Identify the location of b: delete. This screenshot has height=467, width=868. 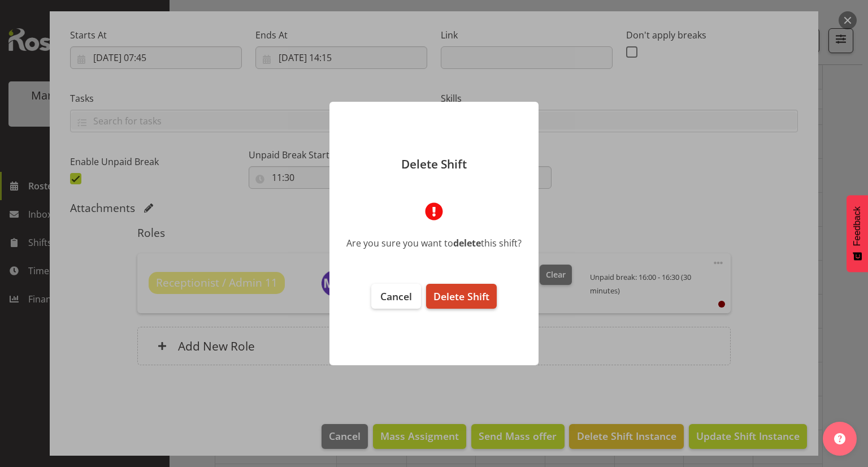
(467, 243).